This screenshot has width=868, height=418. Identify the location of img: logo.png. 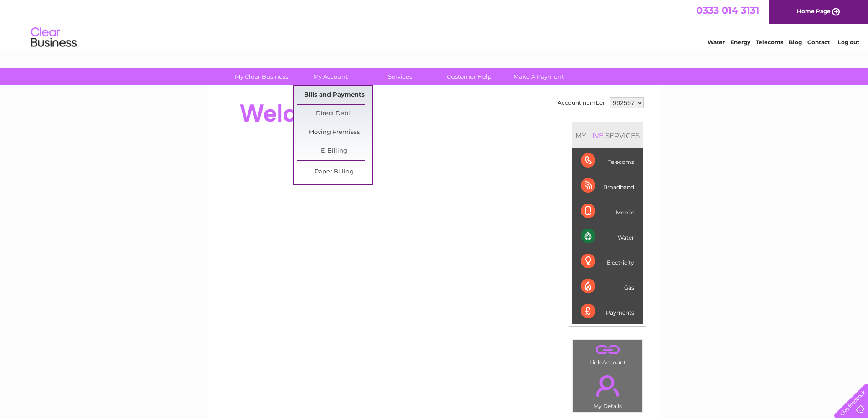
(54, 37).